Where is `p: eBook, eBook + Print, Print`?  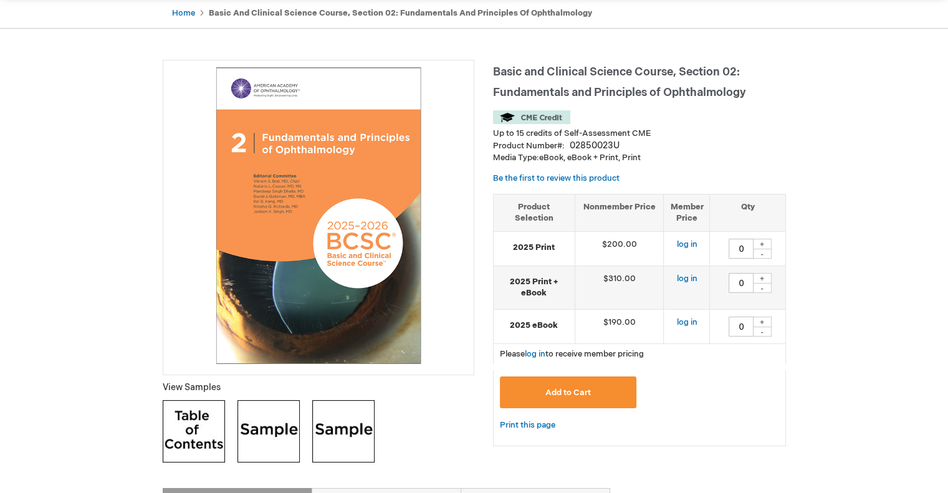
p: eBook, eBook + Print, Print is located at coordinates (639, 158).